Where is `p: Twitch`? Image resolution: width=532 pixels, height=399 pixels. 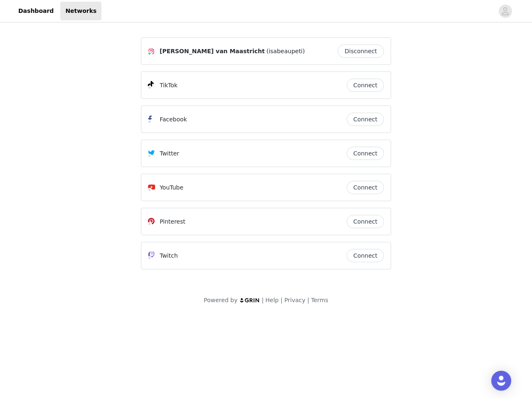 p: Twitch is located at coordinates (169, 256).